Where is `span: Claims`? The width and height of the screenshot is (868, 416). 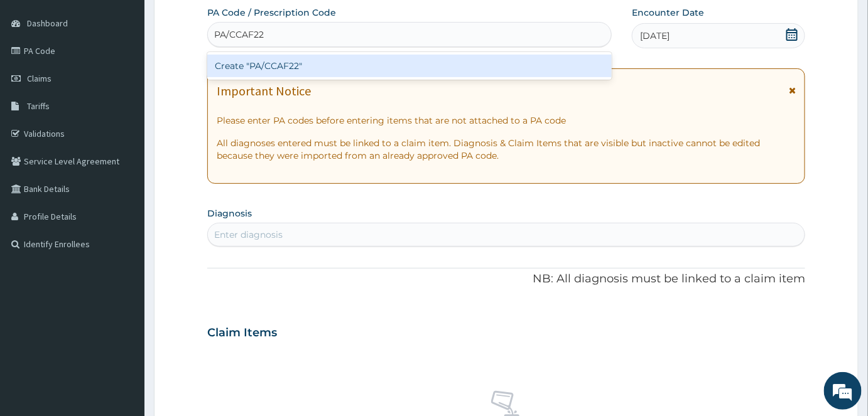
span: Claims is located at coordinates (39, 78).